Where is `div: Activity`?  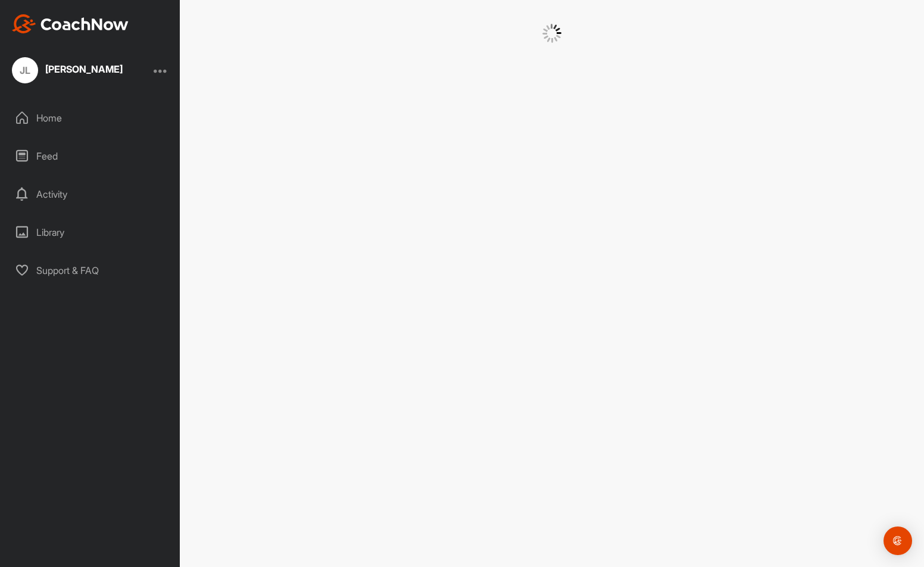
div: Activity is located at coordinates (91, 194).